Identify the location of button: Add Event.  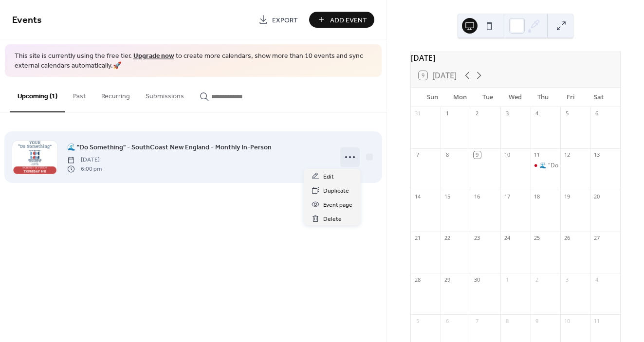
(342, 19).